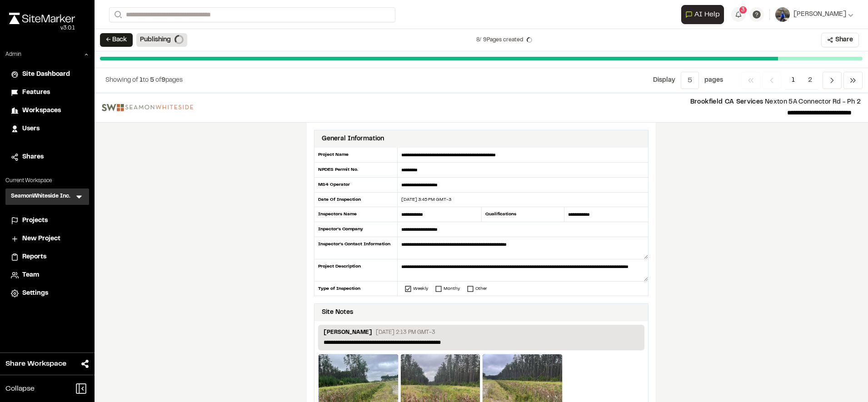 This screenshot has height=402, width=868. What do you see at coordinates (48, 293) in the screenshot?
I see `a: Settings` at bounding box center [48, 293].